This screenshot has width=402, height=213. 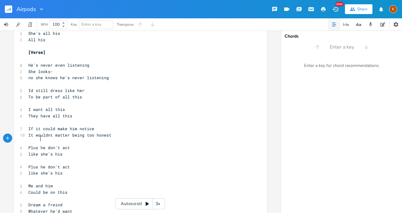 I want to click on button: K, so click(x=393, y=9).